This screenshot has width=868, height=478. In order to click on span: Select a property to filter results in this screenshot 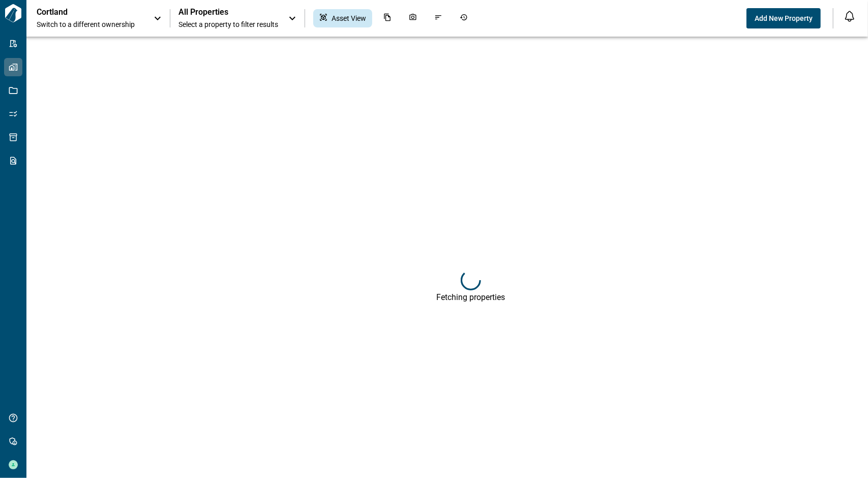, I will do `click(228, 24)`.